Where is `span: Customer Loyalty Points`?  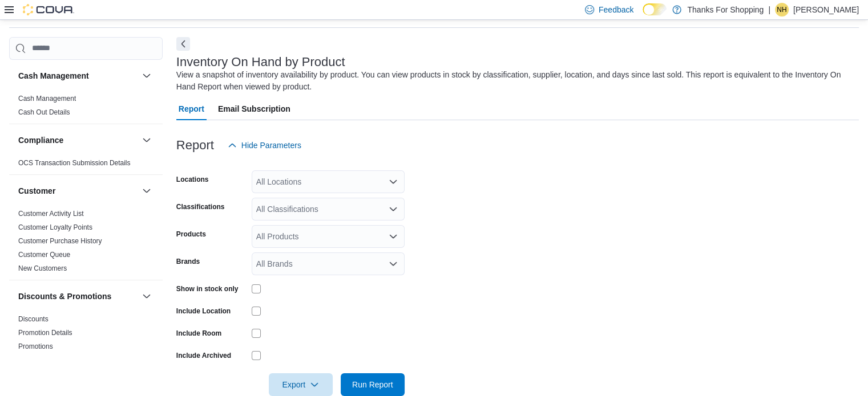
span: Customer Loyalty Points is located at coordinates (56, 227).